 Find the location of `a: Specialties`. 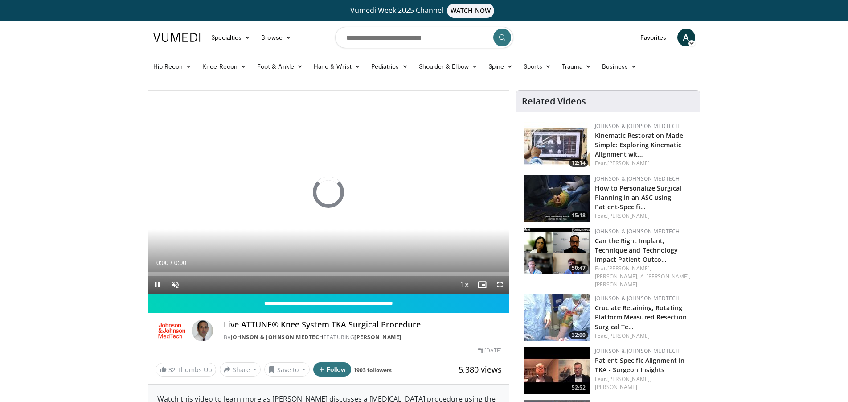

a: Specialties is located at coordinates (231, 37).